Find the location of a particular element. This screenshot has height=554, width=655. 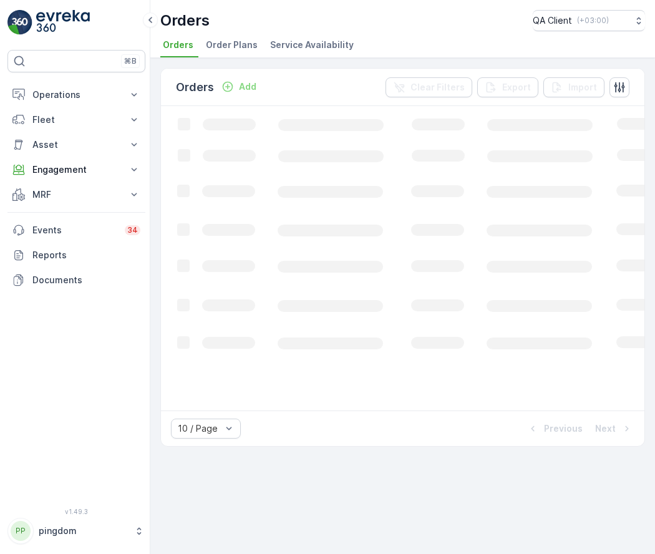

p: Documents is located at coordinates (86, 280).